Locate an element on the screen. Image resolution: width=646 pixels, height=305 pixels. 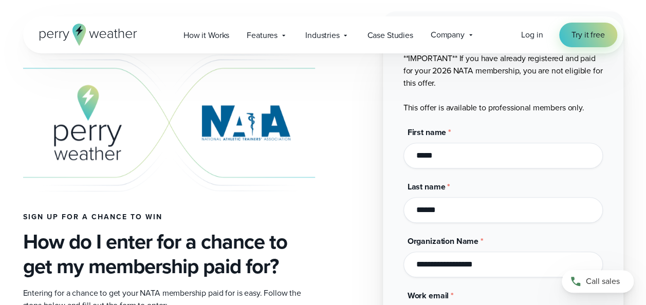
span: Industries is located at coordinates (322, 35).